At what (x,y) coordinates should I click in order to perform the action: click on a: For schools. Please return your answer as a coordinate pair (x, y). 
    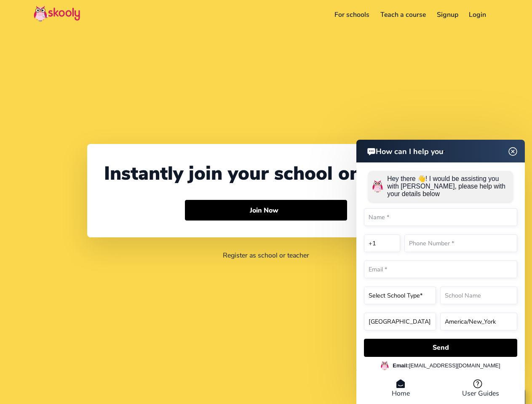
    Looking at the image, I should click on (352, 15).